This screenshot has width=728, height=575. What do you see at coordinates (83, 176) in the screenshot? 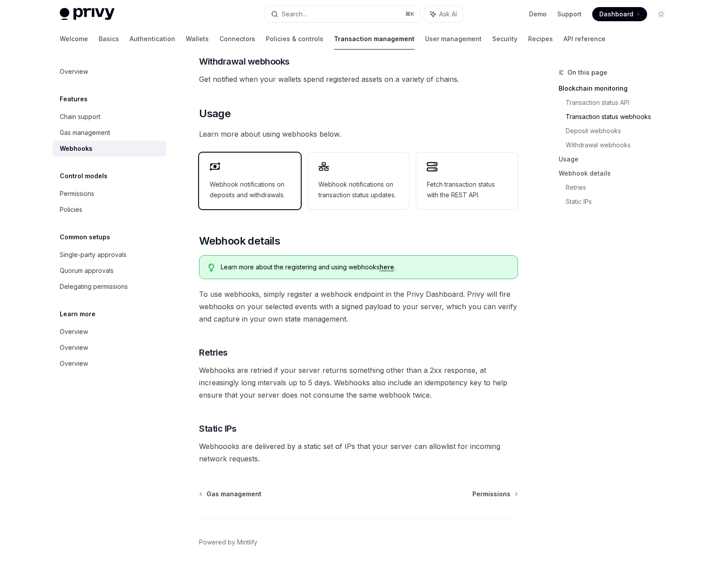
I see `h5: Control models` at bounding box center [83, 176].